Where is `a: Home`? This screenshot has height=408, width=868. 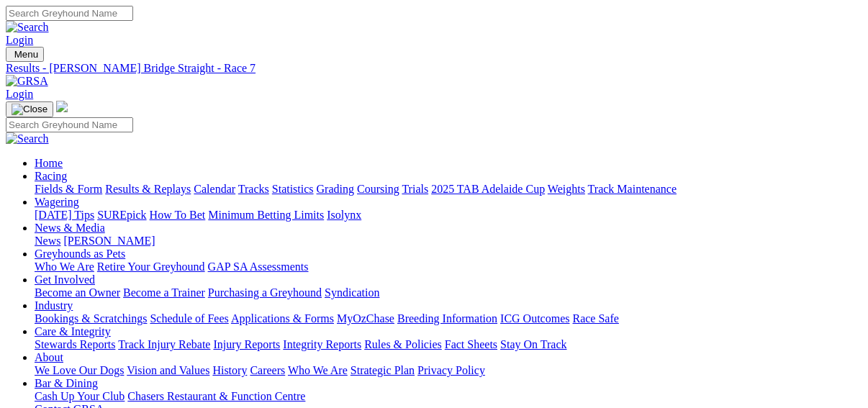
a: Home is located at coordinates (48, 163).